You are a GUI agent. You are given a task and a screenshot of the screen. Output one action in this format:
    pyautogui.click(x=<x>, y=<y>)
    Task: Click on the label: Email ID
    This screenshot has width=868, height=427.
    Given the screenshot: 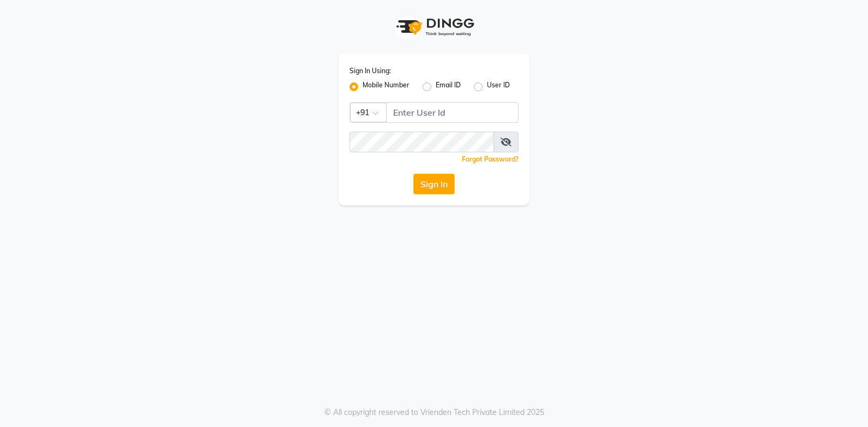 What is the action you would take?
    pyautogui.click(x=448, y=87)
    